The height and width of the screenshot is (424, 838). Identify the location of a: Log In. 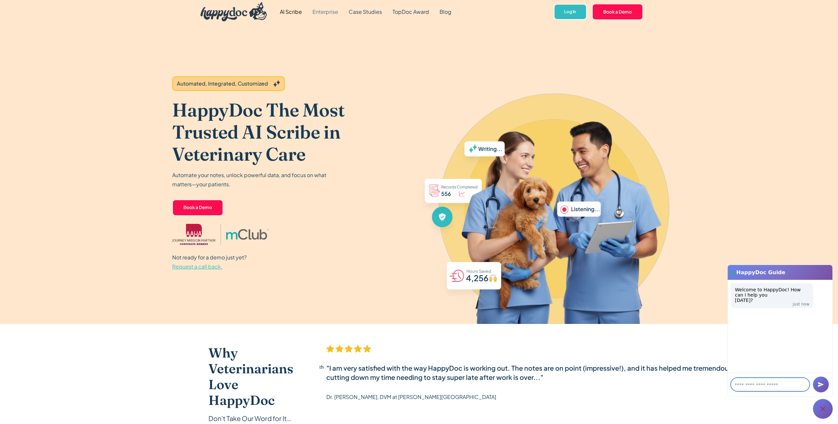
(570, 12).